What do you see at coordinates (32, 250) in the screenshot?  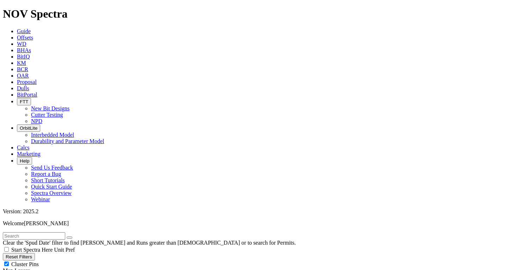 I see `span: Start Spectra Here` at bounding box center [32, 250].